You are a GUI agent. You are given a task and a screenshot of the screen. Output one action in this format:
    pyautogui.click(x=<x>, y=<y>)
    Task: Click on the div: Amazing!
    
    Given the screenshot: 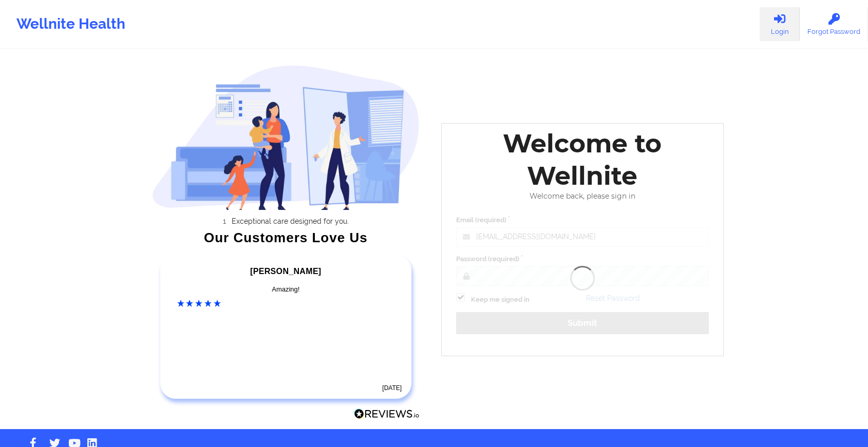 What is the action you would take?
    pyautogui.click(x=286, y=290)
    